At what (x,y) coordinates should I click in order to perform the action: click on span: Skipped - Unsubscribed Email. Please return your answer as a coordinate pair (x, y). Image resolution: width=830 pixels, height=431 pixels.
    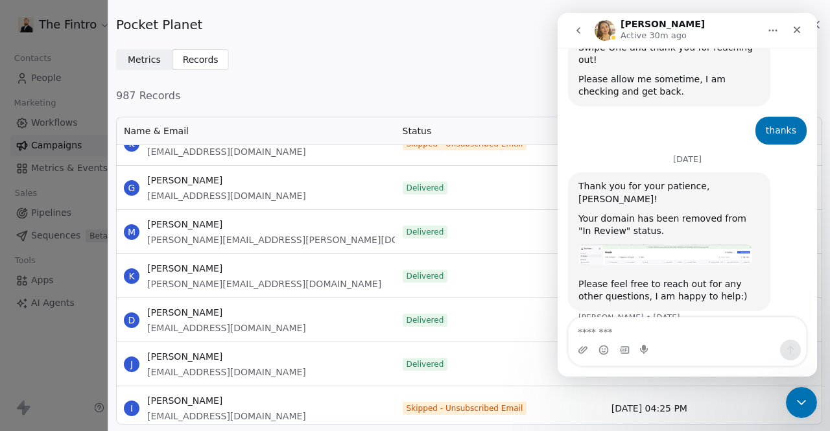
    Looking at the image, I should click on (465, 409).